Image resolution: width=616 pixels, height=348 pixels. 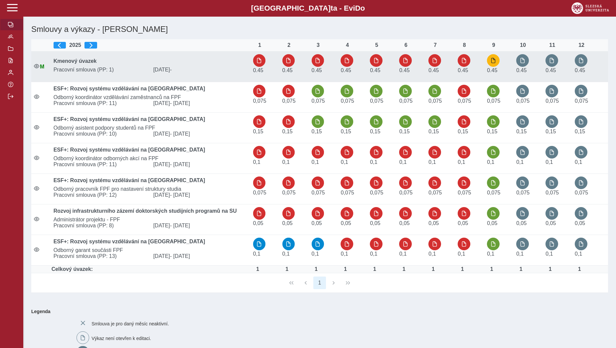 What do you see at coordinates (121, 339) in the screenshot?
I see `span: Výkaz není otevřen k editaci.` at bounding box center [121, 339].